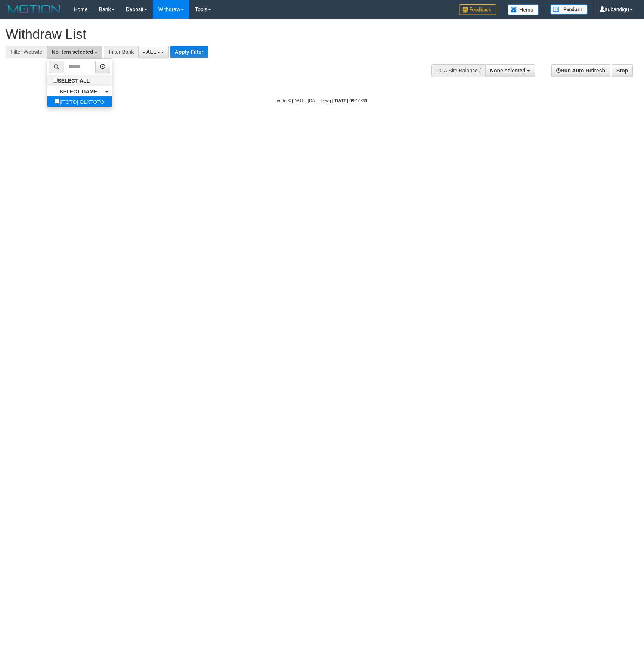 The image size is (644, 646). I want to click on span: - ALL -, so click(152, 52).